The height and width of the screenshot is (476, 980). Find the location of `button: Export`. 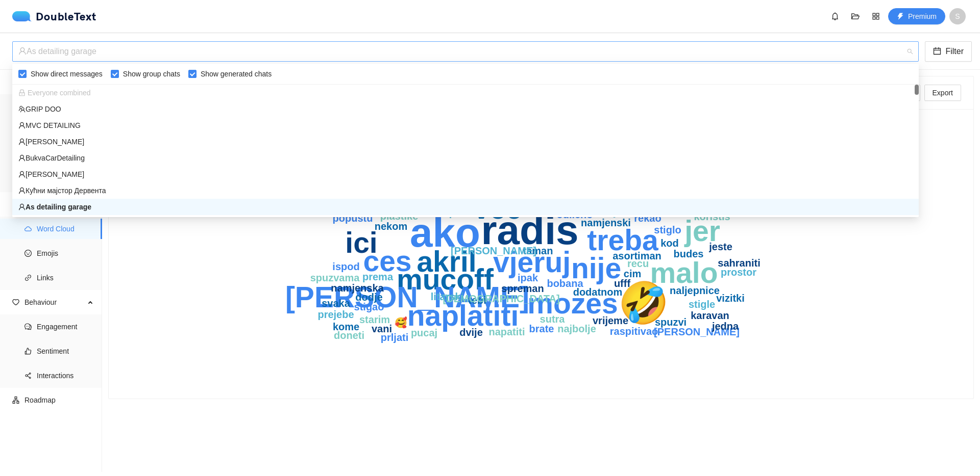

button: Export is located at coordinates (943, 93).